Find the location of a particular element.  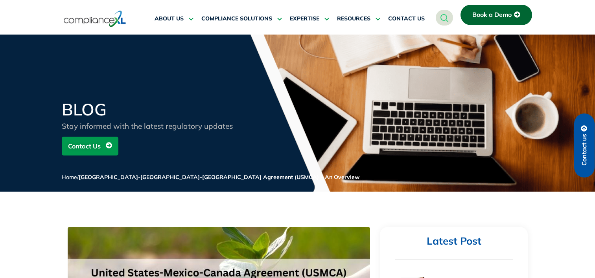

img: logo-one.svg is located at coordinates (95, 19).